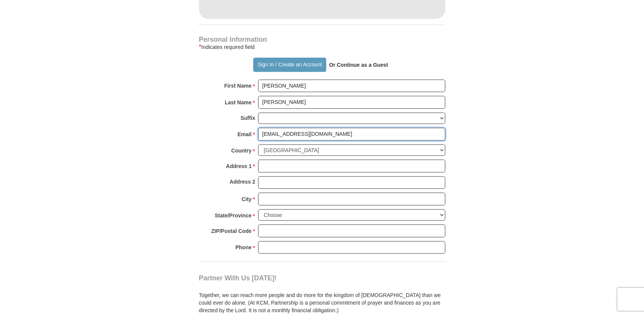  Describe the element at coordinates (322, 40) in the screenshot. I see `h4: Personal Information` at that location.